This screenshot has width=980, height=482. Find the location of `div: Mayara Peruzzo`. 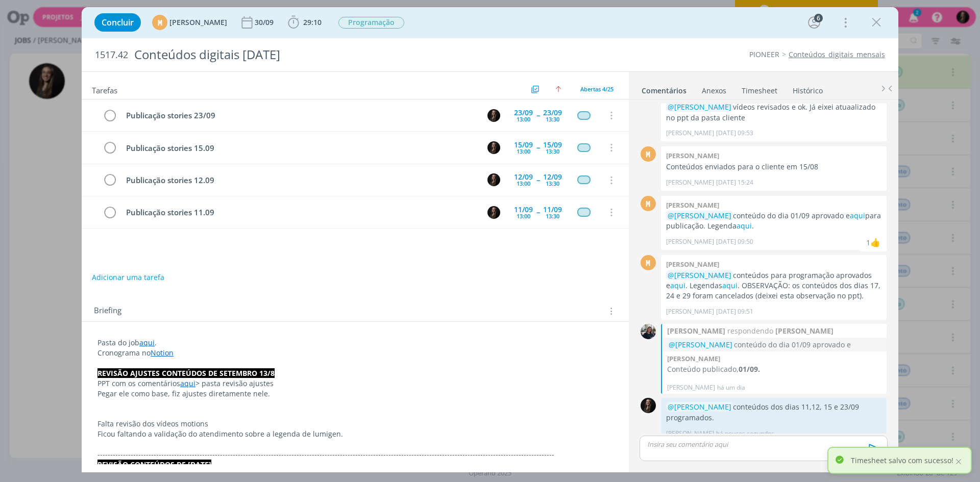

div: Mayara Peruzzo is located at coordinates (875, 242).